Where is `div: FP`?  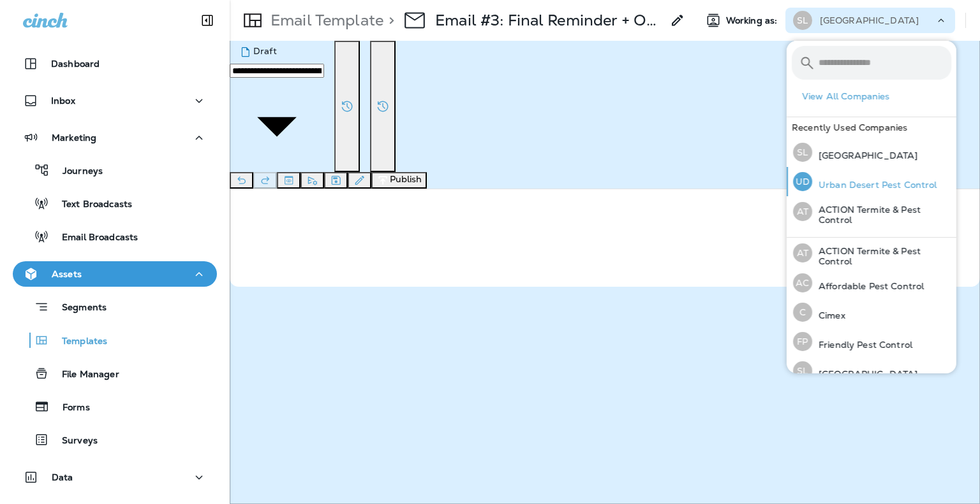 div: FP is located at coordinates (803, 342).